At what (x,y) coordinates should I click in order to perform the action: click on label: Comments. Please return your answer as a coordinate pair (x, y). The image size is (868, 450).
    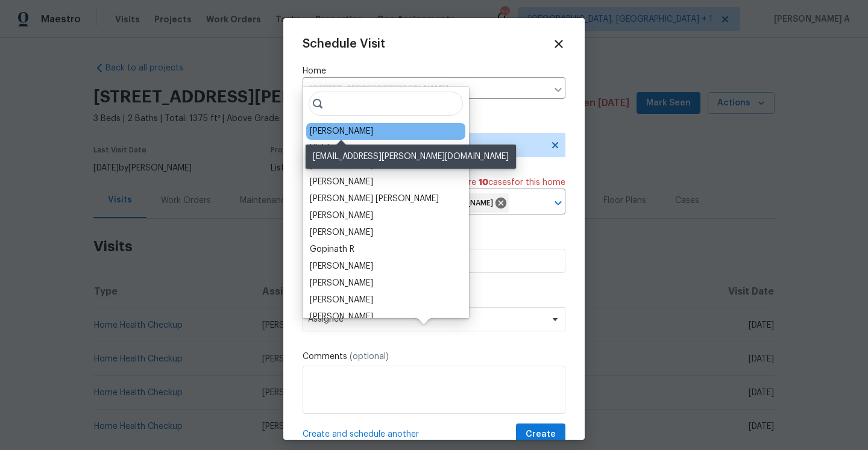
    Looking at the image, I should click on (434, 357).